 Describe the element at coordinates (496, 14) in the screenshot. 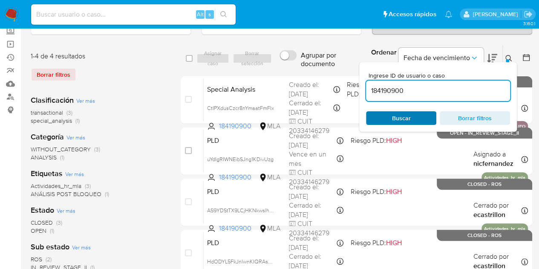

I see `p: nicolas.fernandezallen@mercadolibre.com` at that location.